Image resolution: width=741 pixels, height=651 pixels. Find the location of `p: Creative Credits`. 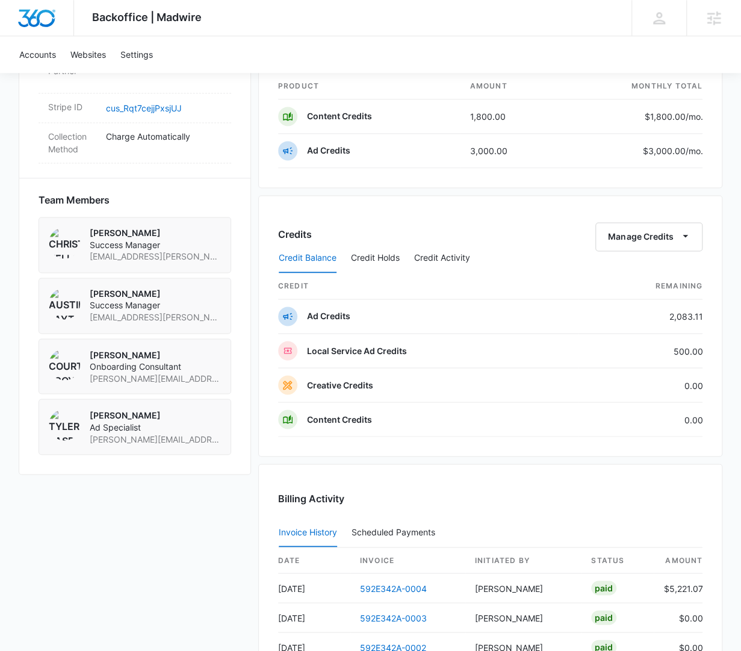

p: Creative Credits is located at coordinates (340, 385).